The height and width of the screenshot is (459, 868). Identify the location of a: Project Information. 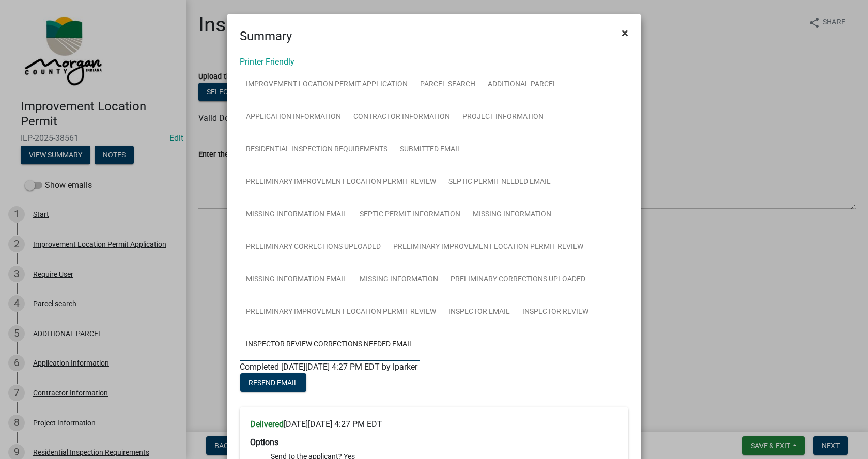
(503, 117).